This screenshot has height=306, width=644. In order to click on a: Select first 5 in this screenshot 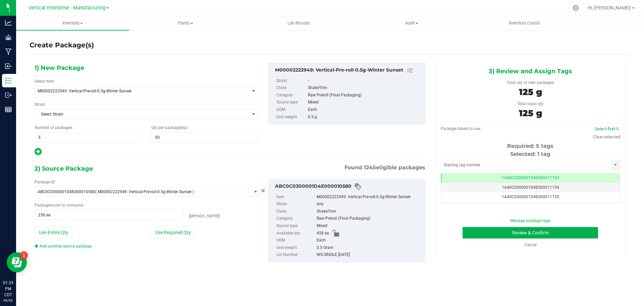, I will do `click(606, 129)`.